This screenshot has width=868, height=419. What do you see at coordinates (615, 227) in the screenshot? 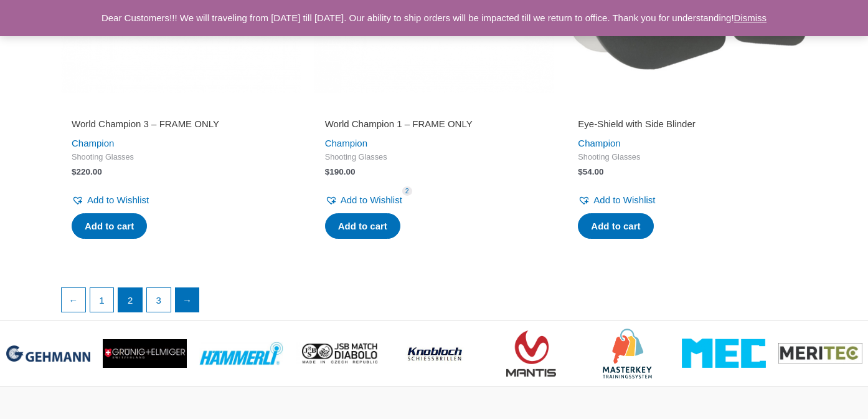
I see `a: Add to cart: “Eye-Shield with Side Blinder”` at bounding box center [615, 227].